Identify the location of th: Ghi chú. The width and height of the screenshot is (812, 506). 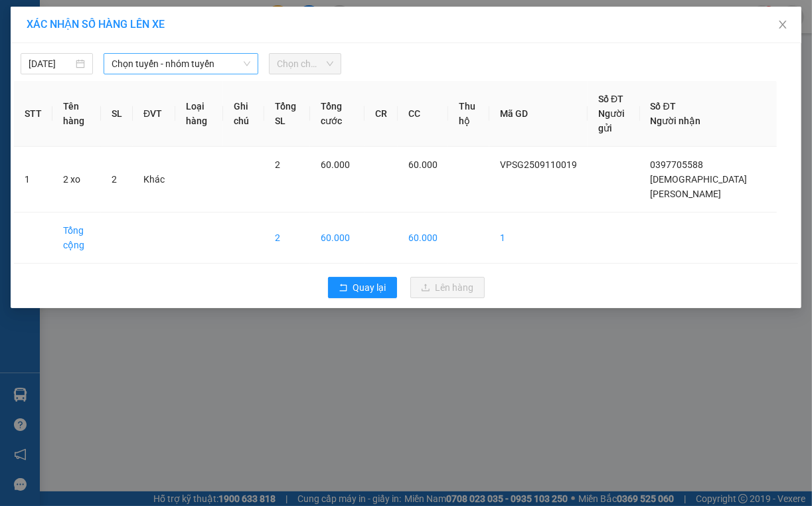
(244, 114).